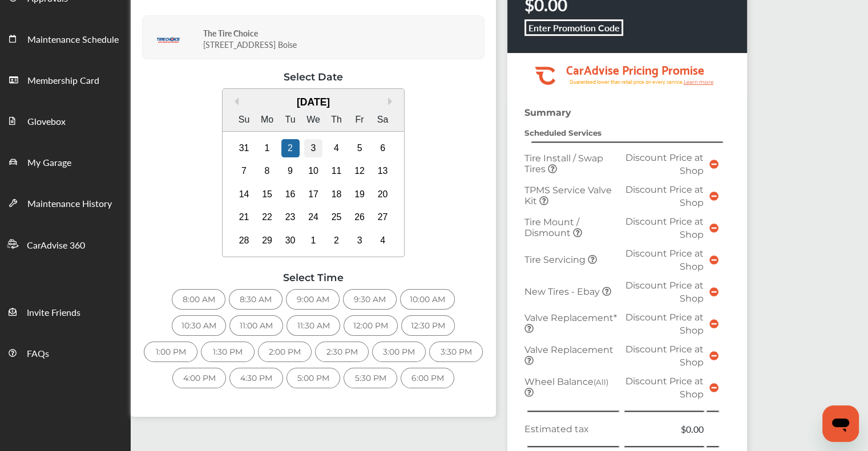  What do you see at coordinates (383, 217) in the screenshot?
I see `div: Choose Saturday, September 27th, 2025` at bounding box center [383, 217].